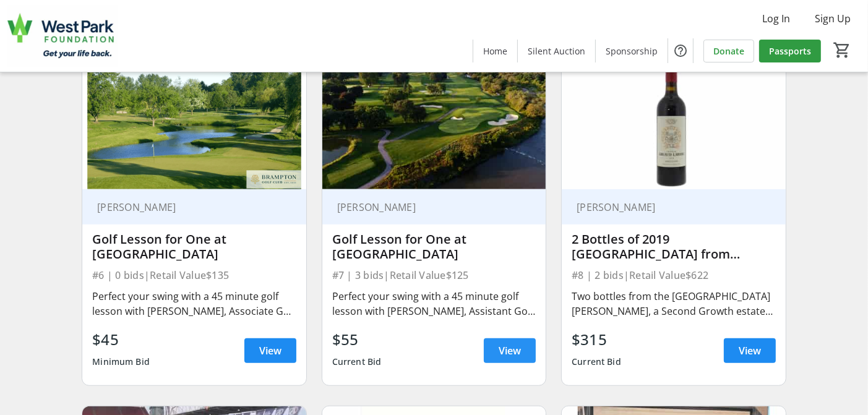 This screenshot has height=415, width=868. Describe the element at coordinates (435, 126) in the screenshot. I see `img: Golf Lesson for One at Lambton Golf & Country Club` at that location.